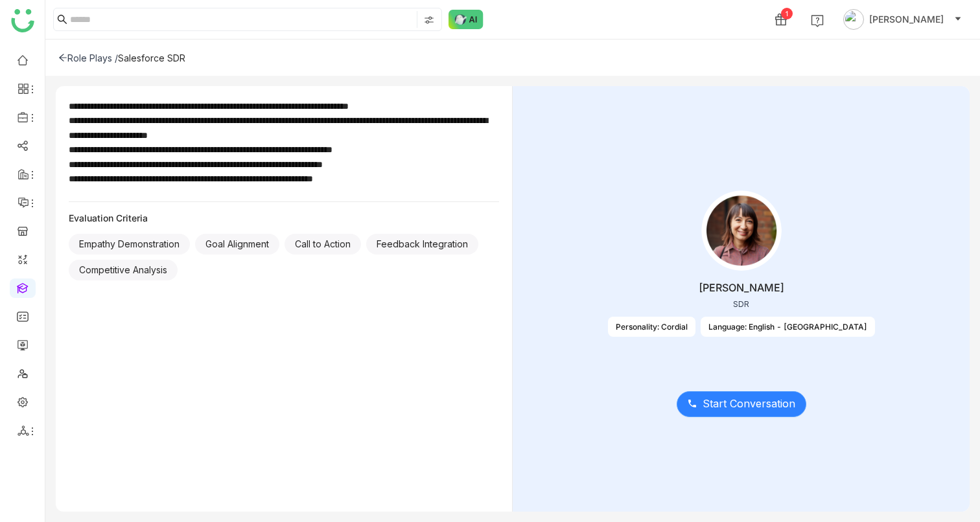 This screenshot has height=522, width=980. What do you see at coordinates (741, 304) in the screenshot?
I see `div: SDR` at bounding box center [741, 304].